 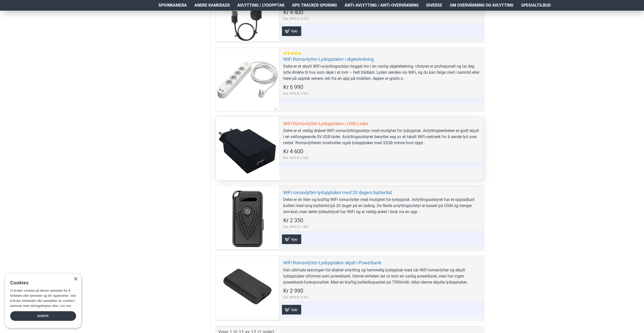 I want to click on span: Anti-avlytting / Anti-overvåkning, so click(x=382, y=5).